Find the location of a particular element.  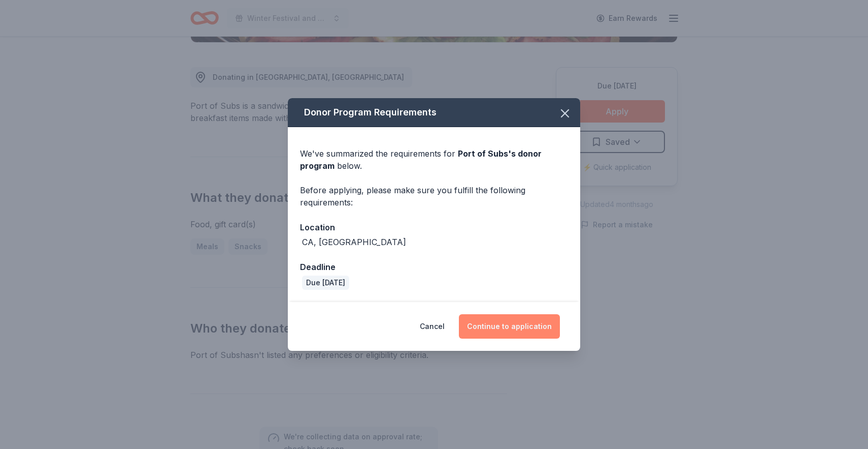

div: Deadline is located at coordinates (434, 267).